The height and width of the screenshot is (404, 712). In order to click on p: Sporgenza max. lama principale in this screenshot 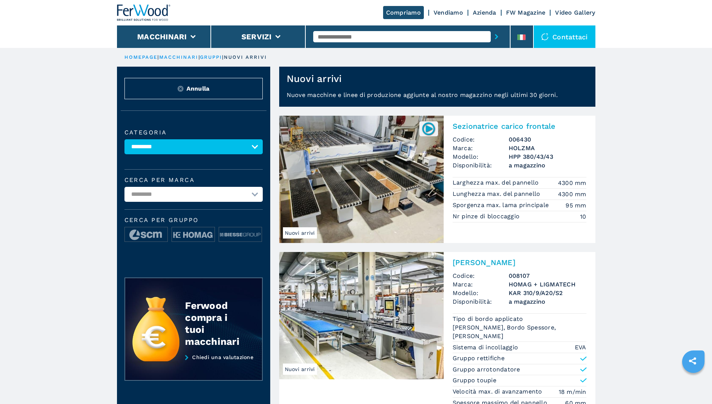, I will do `click(502, 205)`.